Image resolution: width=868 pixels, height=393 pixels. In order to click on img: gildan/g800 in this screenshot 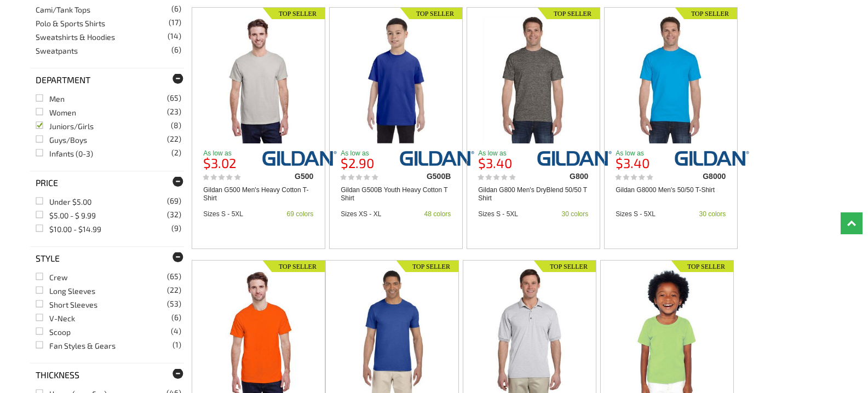, I will do `click(575, 158)`.